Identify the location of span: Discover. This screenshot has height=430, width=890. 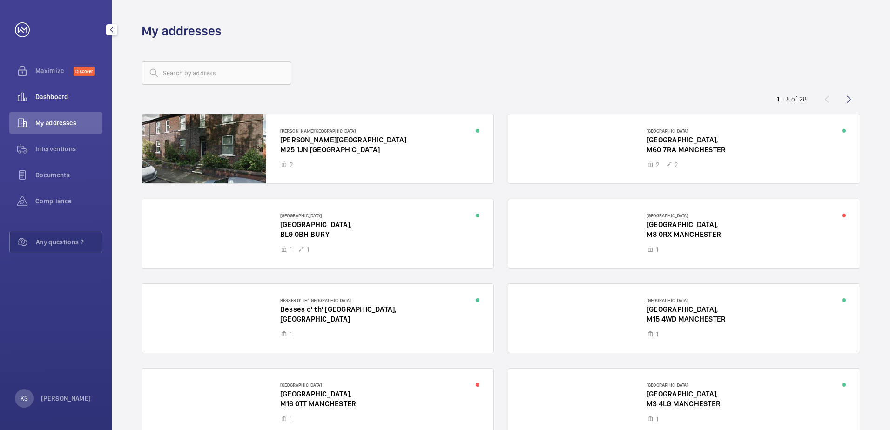
(84, 71).